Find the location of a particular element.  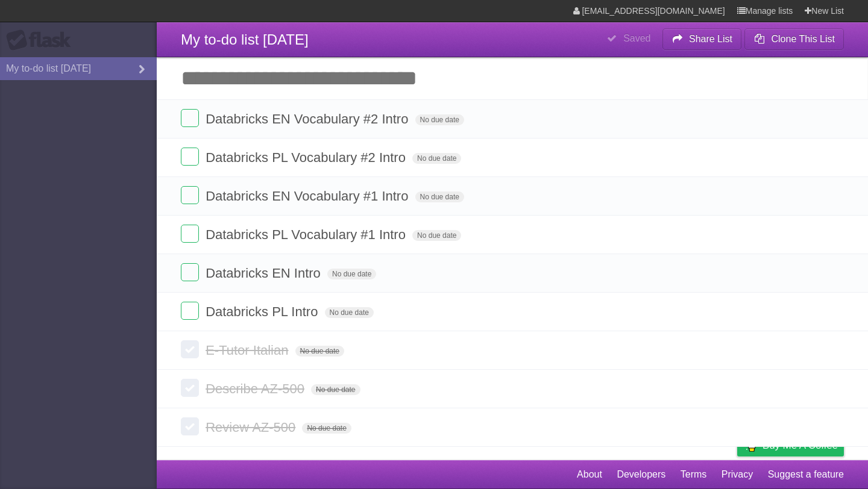

span: Databricks PL Intro is located at coordinates (263, 312).